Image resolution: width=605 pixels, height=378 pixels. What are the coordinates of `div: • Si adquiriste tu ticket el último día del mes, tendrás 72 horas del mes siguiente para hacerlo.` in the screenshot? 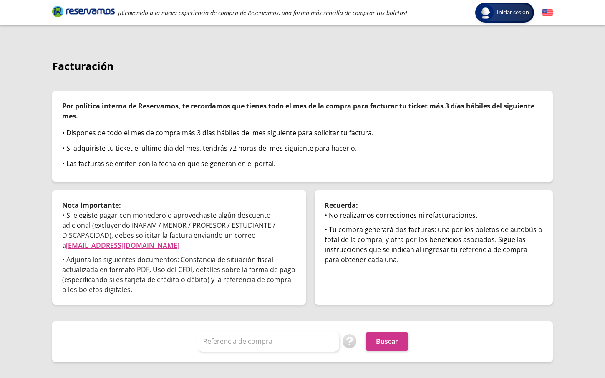 It's located at (303, 148).